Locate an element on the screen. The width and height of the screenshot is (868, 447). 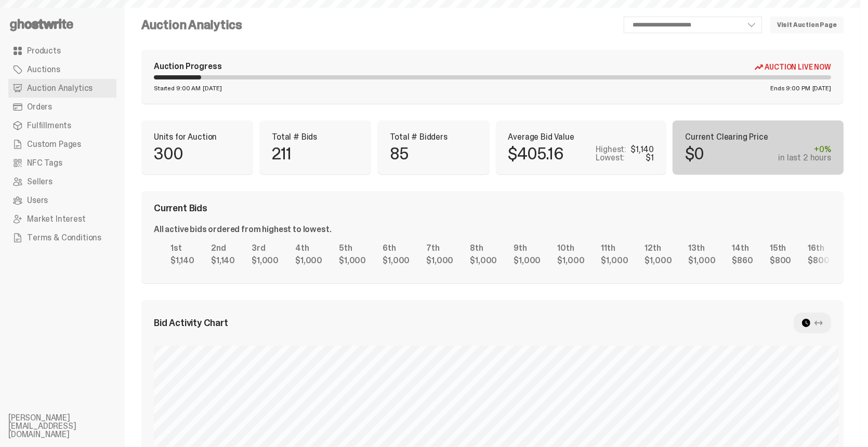
h4: Auction Analytics is located at coordinates (192, 25).